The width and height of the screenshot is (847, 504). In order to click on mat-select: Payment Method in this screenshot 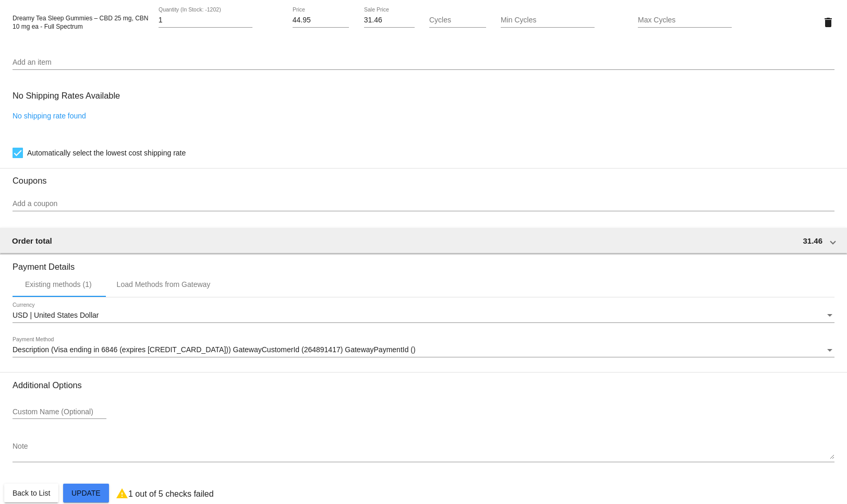, I will do `click(423, 350)`.